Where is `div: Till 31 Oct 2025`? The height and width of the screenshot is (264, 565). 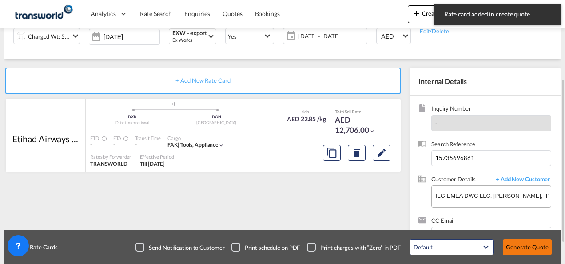 div: Till 31 Oct 2025 is located at coordinates (152, 164).